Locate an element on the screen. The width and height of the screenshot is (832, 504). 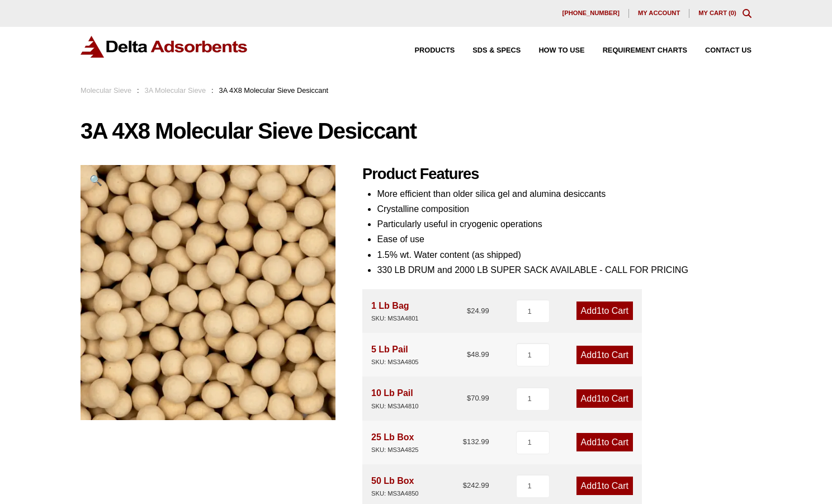
h1: 3A 4X8 Molecular Sieve Desiccant is located at coordinates (416, 131).